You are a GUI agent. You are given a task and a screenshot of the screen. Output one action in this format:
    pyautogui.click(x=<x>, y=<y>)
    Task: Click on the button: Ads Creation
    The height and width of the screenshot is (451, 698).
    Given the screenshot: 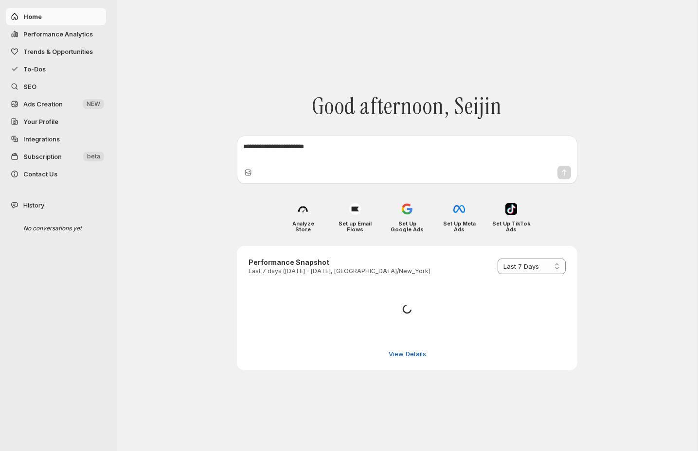 What is the action you would take?
    pyautogui.click(x=56, y=104)
    